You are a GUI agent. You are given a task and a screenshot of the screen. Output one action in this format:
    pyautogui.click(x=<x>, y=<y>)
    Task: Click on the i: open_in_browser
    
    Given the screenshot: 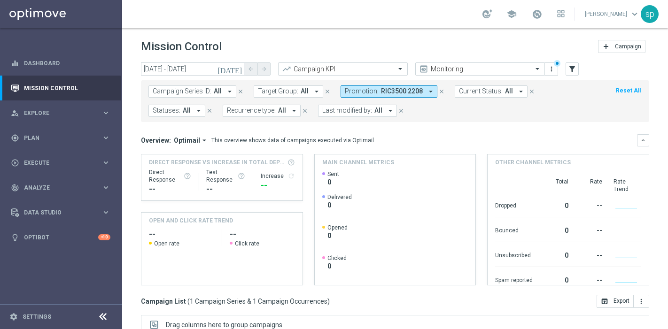 What is the action you would take?
    pyautogui.click(x=605, y=302)
    